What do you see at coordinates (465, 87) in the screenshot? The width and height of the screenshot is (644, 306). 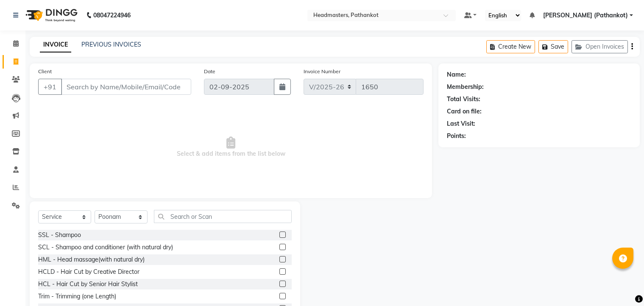 I see `div: Membership:` at bounding box center [465, 87].